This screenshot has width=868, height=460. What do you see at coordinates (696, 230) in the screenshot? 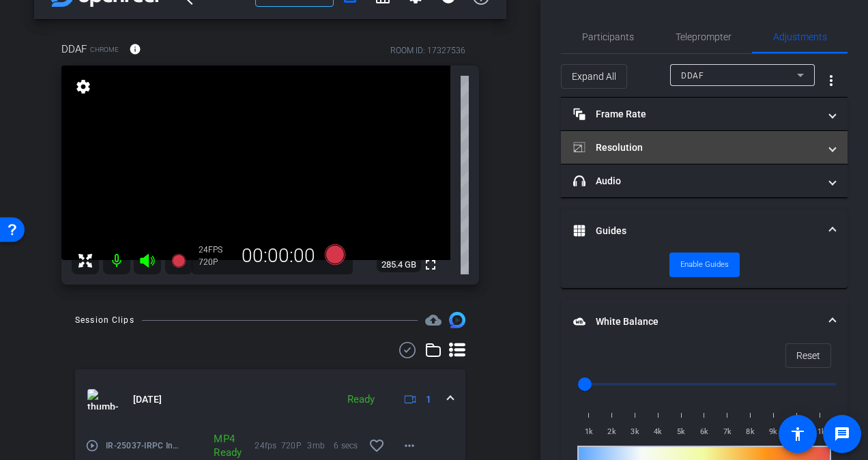
I see `mat-panel-title: Guides` at bounding box center [696, 230].